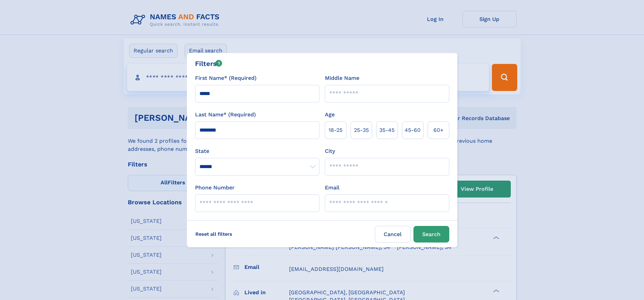 The width and height of the screenshot is (644, 300). Describe the element at coordinates (432, 234) in the screenshot. I see `button: Search` at that location.